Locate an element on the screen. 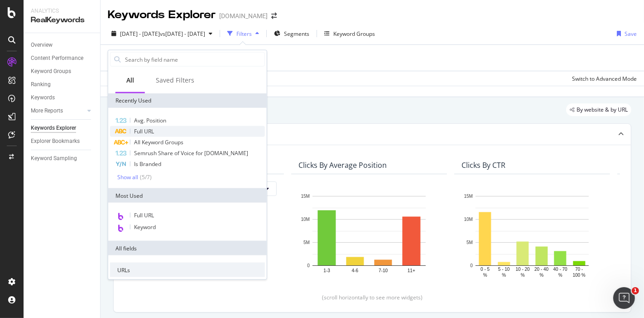  div: Recently Used is located at coordinates (187, 100).